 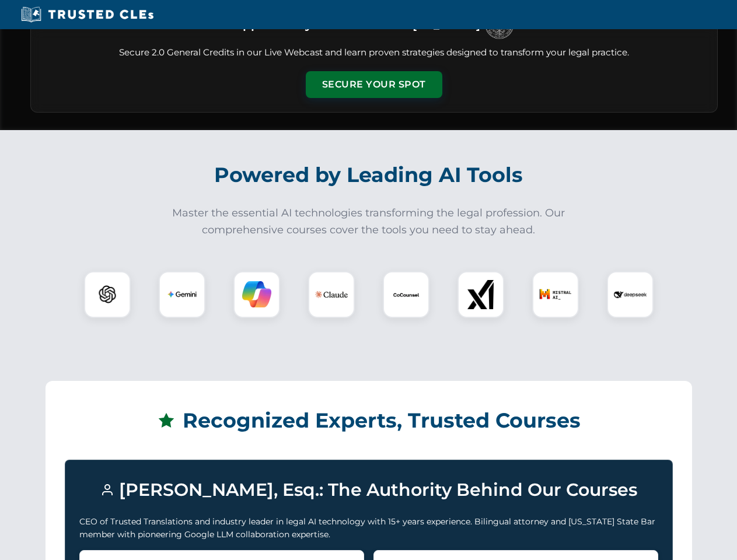 What do you see at coordinates (481, 295) in the screenshot?
I see `img: xAI Logo` at bounding box center [481, 295].